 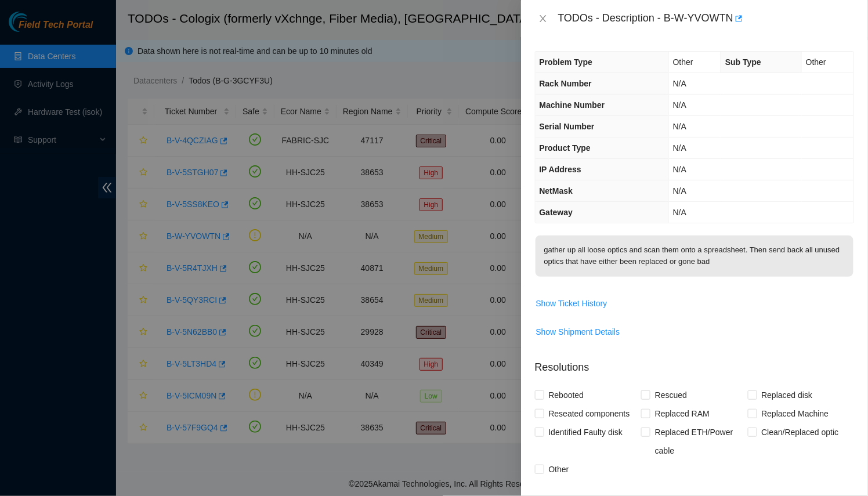 What do you see at coordinates (566, 83) in the screenshot?
I see `span: Rack Number` at bounding box center [566, 83].